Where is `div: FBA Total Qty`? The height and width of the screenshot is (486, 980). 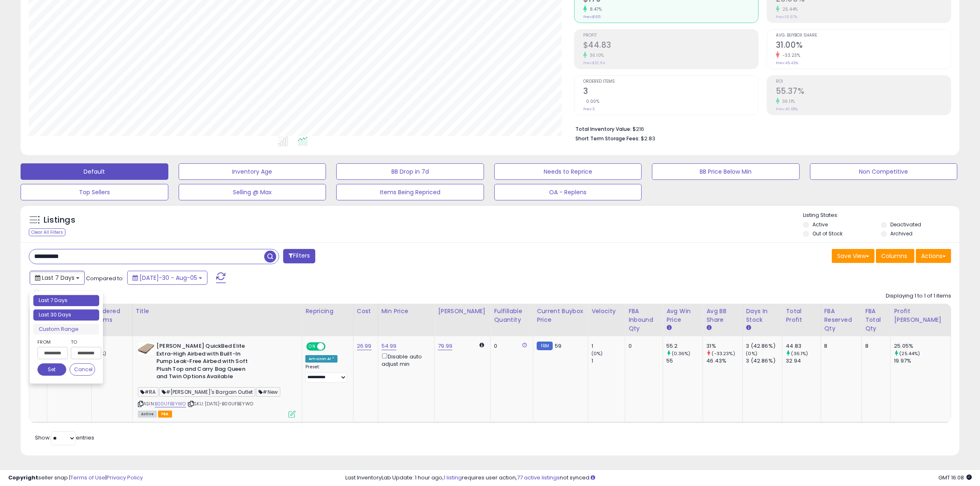 div: FBA Total Qty is located at coordinates (876, 320).